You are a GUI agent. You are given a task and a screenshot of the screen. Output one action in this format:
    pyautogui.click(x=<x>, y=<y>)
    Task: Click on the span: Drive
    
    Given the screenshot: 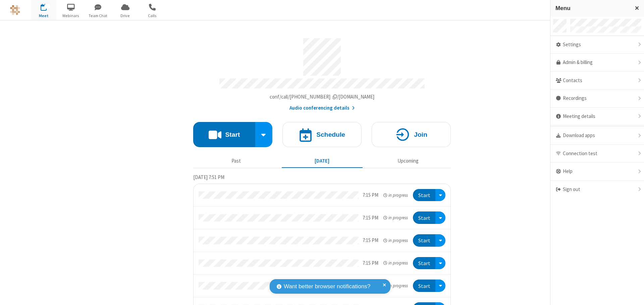 What is the action you would take?
    pyautogui.click(x=125, y=16)
    